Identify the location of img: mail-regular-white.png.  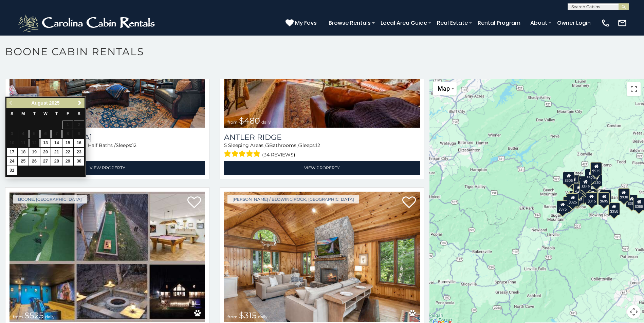
(622, 23).